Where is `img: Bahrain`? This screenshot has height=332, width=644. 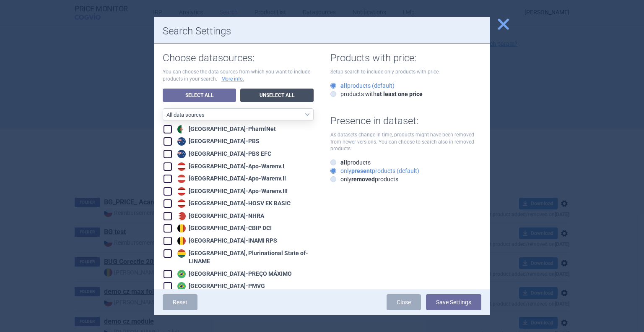
img: Bahrain is located at coordinates (182, 216).